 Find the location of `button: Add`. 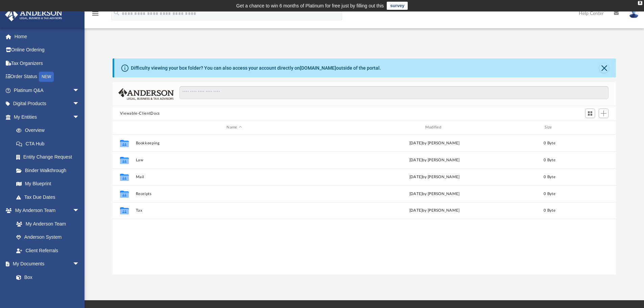

button: Add is located at coordinates (604, 114).